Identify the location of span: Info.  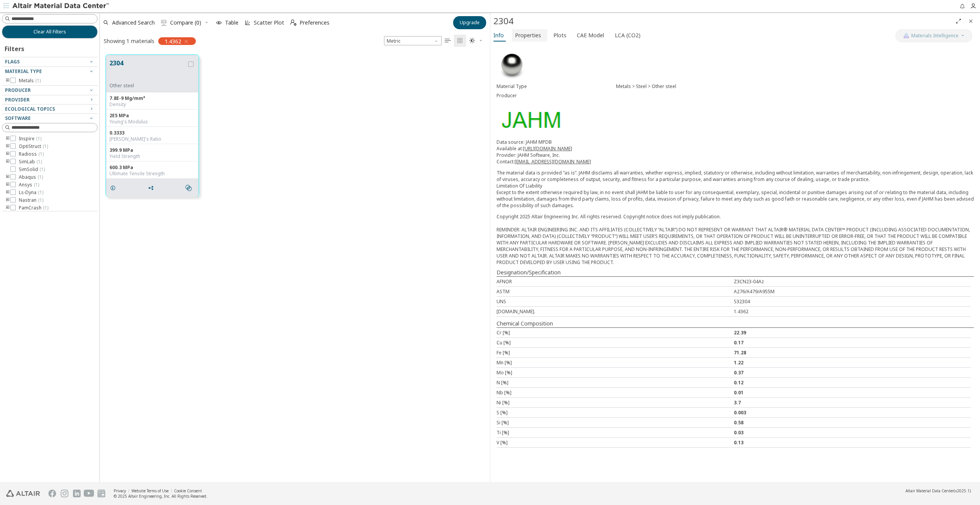
(499, 35).